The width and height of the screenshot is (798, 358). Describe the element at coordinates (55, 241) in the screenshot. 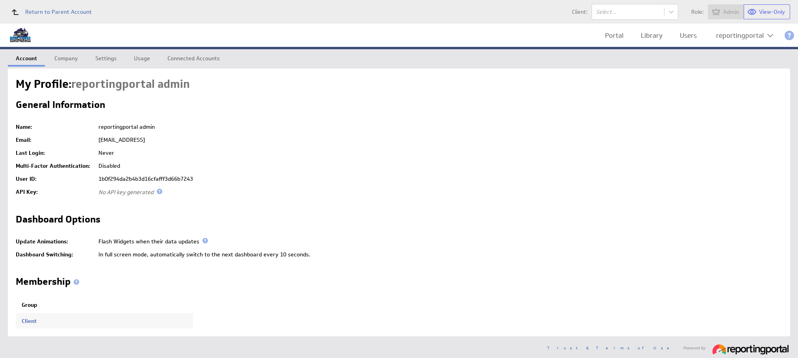

I see `td: Update Animations:` at that location.